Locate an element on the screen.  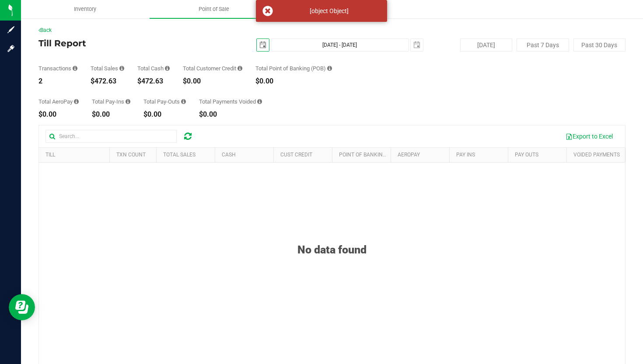
span: Inventory is located at coordinates (85, 9).